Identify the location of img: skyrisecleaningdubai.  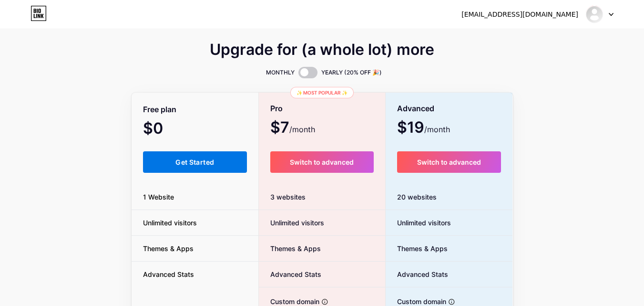
(595, 14).